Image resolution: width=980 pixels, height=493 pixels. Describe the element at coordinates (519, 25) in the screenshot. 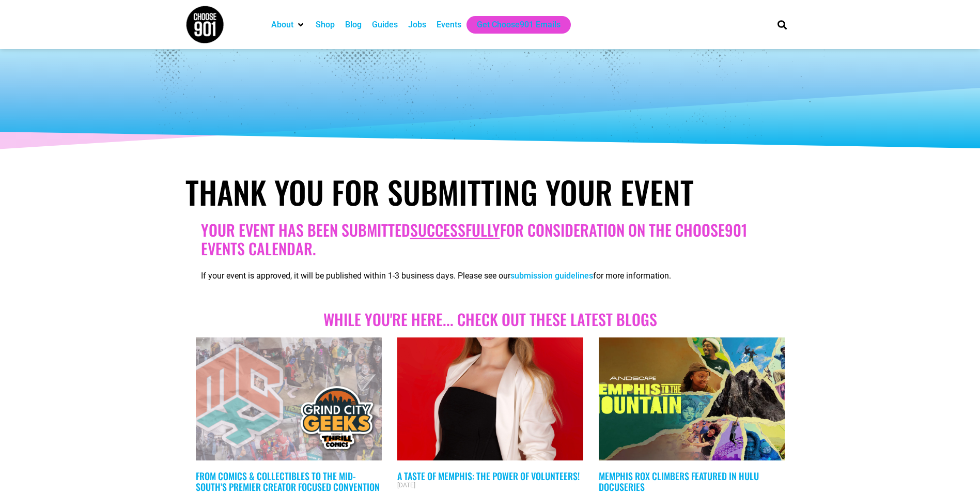

I see `div: Get Choose901 Emails` at that location.